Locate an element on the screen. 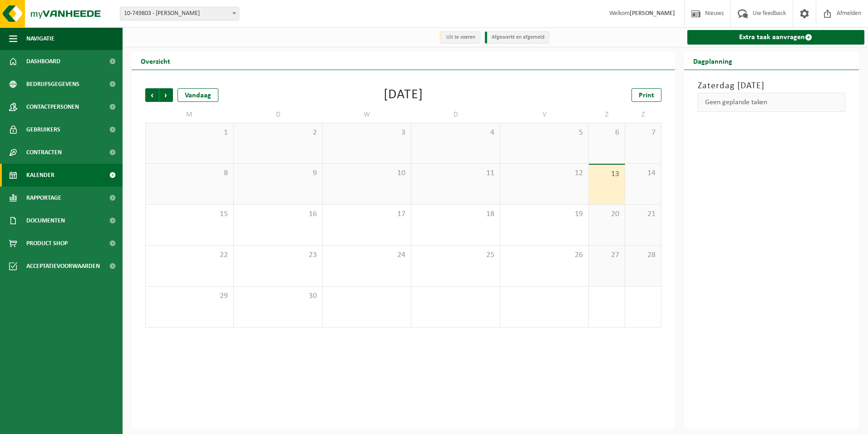 This screenshot has height=434, width=868. h2: Overzicht is located at coordinates (155, 60).